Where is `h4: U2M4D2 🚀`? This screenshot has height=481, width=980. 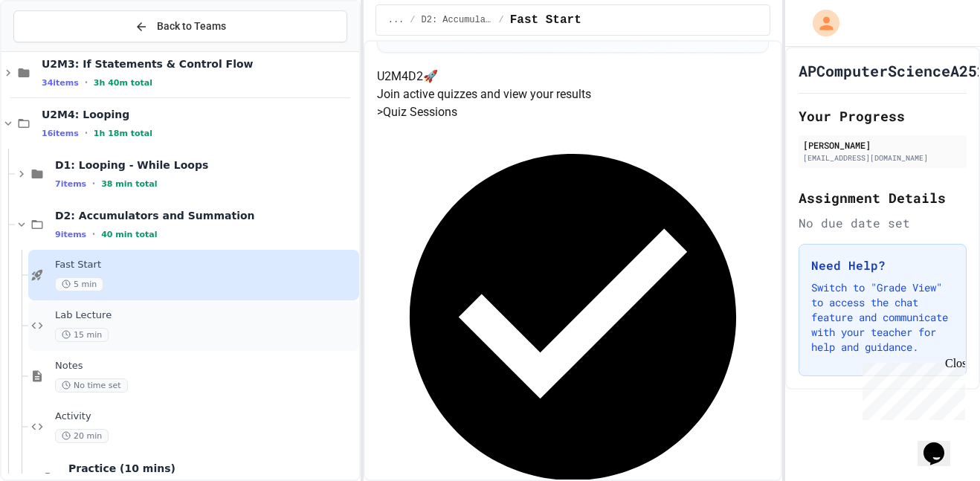 h4: U2M4D2 🚀 is located at coordinates (572, 77).